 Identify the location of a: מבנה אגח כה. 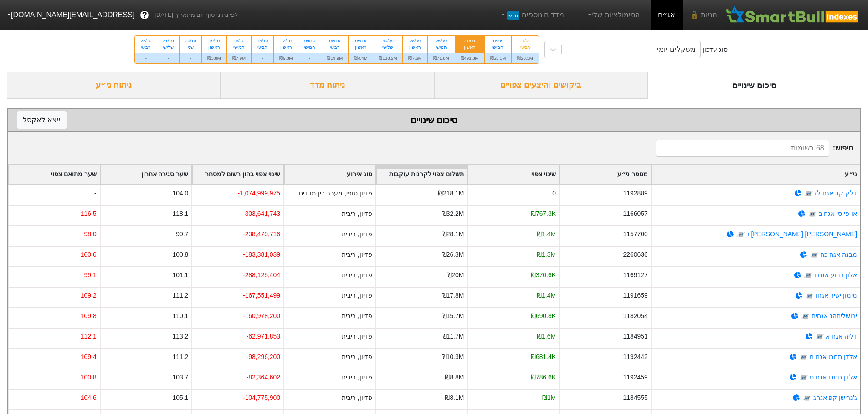
(838, 254).